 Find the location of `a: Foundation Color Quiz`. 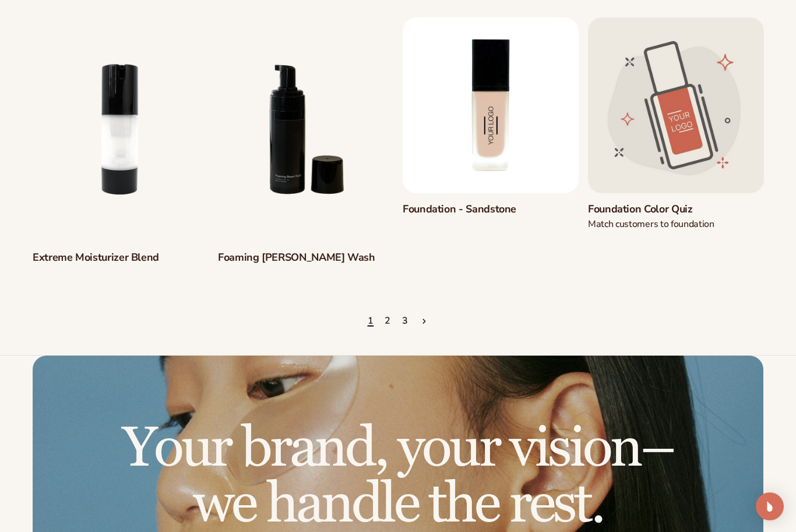

a: Foundation Color Quiz is located at coordinates (676, 209).